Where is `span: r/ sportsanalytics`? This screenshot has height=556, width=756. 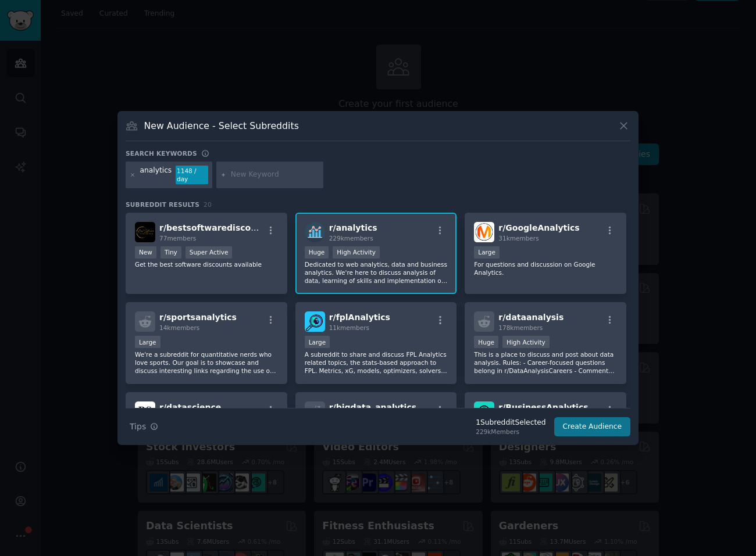
span: r/ sportsanalytics is located at coordinates (198, 317).